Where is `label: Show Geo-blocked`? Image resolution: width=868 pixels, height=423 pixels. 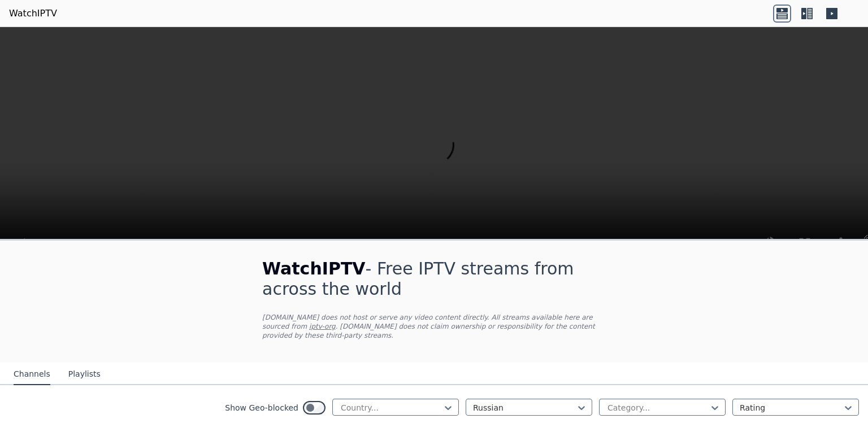 label: Show Geo-blocked is located at coordinates (262, 408).